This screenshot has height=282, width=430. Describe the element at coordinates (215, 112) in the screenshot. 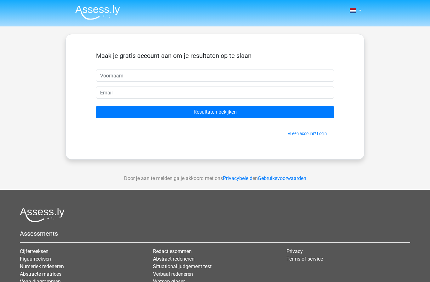

I see `input: Resultaten bekijken` at that location.